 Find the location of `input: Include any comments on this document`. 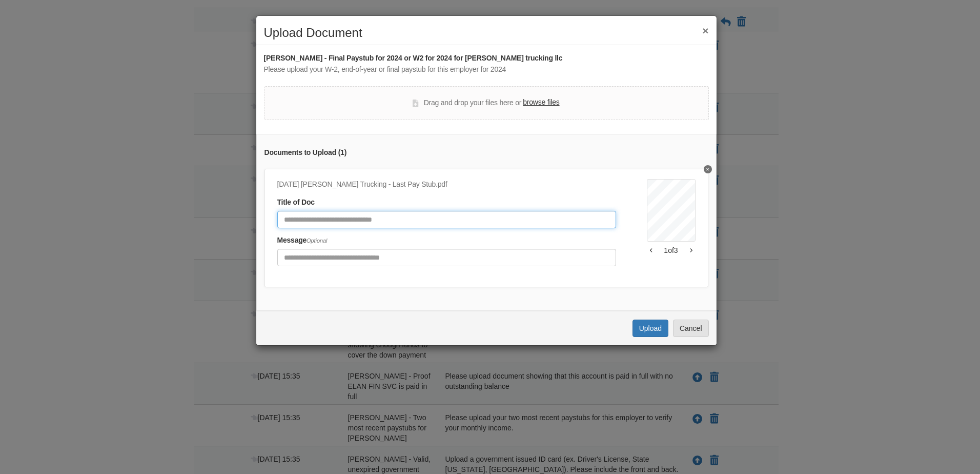

input: Include any comments on this document is located at coordinates (447, 258).